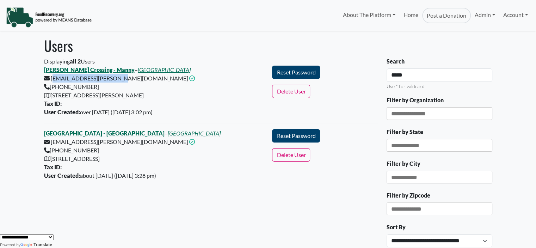 Image resolution: width=536 pixels, height=248 pixels. What do you see at coordinates (36, 245) in the screenshot?
I see `a: Translate` at bounding box center [36, 245].